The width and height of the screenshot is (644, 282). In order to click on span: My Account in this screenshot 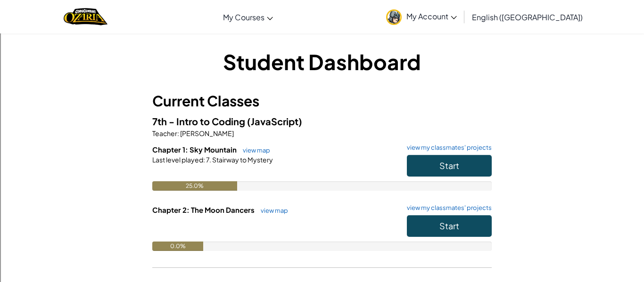, I will do `click(431, 16)`.